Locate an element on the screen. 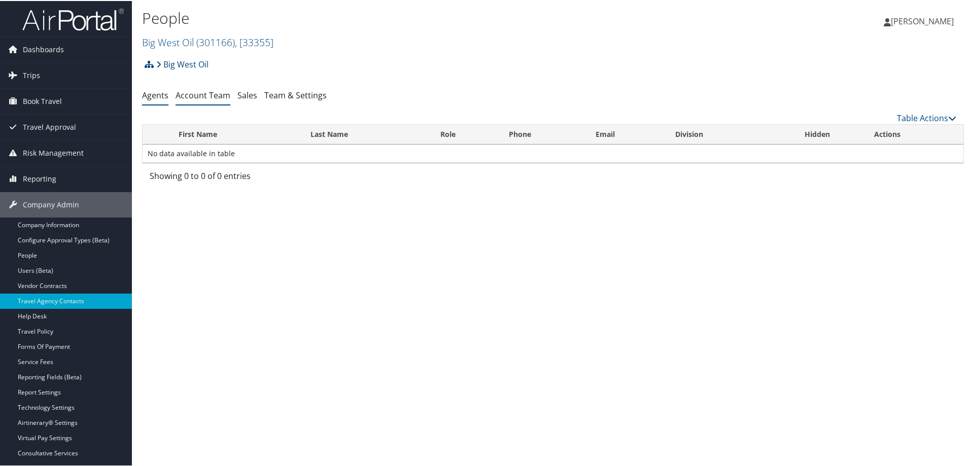  a: Agents is located at coordinates (155, 94).